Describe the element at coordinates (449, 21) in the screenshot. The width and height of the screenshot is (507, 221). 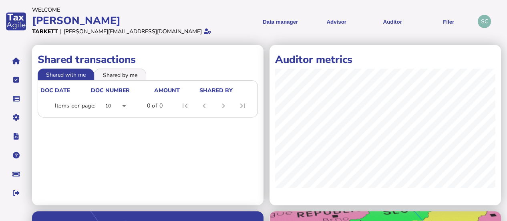
I see `button: Filer` at that location.